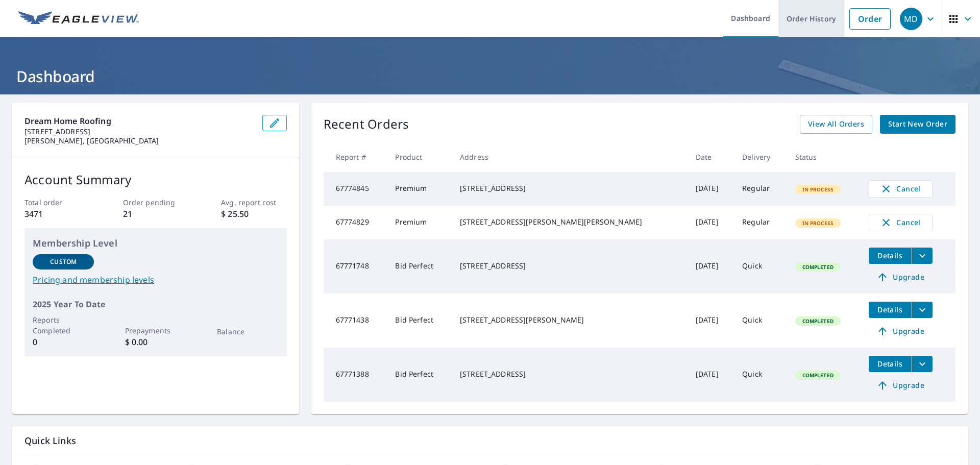 The height and width of the screenshot is (465, 980). Describe the element at coordinates (156, 280) in the screenshot. I see `a: Pricing and membership levels` at that location.